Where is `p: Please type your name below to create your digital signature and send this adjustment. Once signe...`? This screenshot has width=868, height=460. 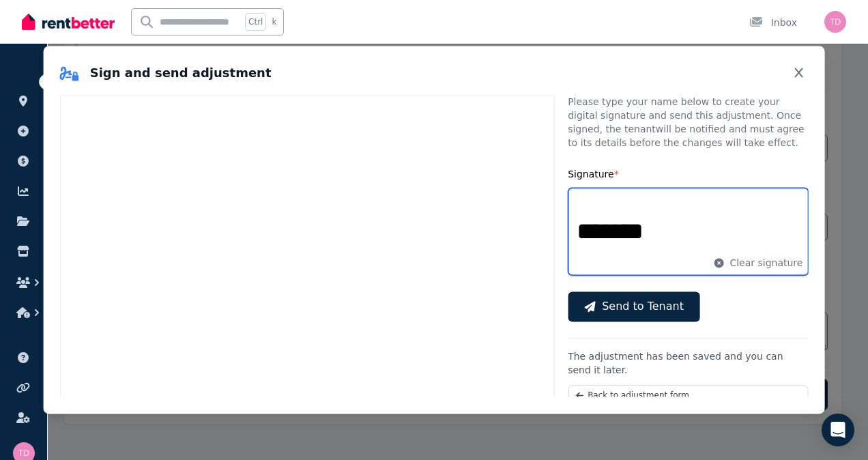 p: Please type your name below to create your digital signature and send this adjustment. Once signe... is located at coordinates (687, 122).